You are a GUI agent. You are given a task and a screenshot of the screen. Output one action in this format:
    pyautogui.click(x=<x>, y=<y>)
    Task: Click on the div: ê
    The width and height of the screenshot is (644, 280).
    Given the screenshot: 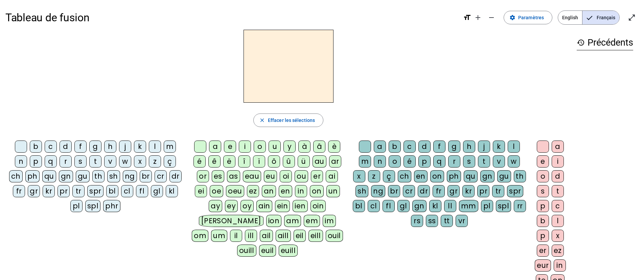 What is the action you would take?
    pyautogui.click(x=215, y=162)
    